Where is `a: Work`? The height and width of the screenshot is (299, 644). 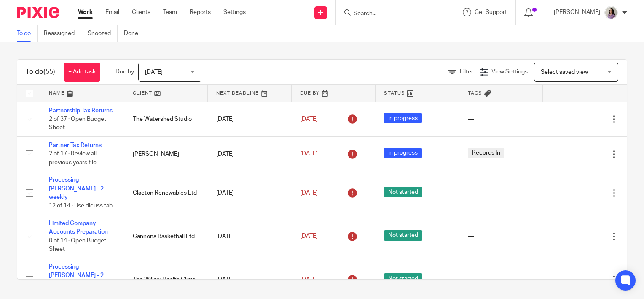
a: Work is located at coordinates (85, 12).